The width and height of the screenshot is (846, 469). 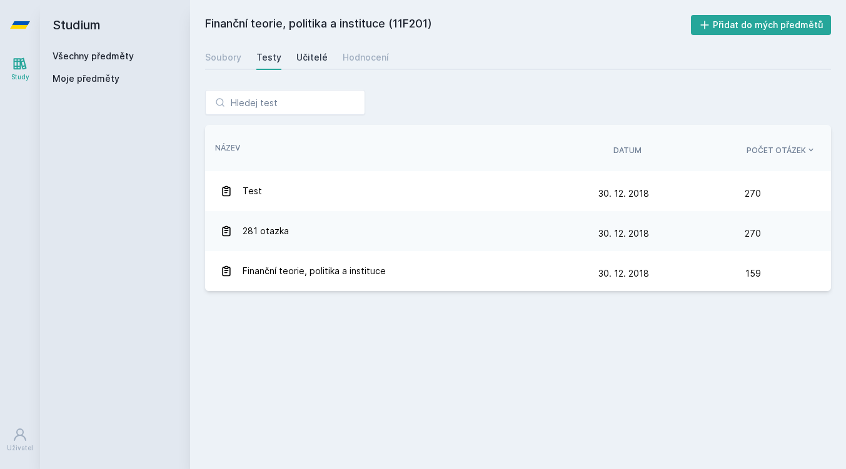 What do you see at coordinates (269, 58) in the screenshot?
I see `a: Testy` at bounding box center [269, 58].